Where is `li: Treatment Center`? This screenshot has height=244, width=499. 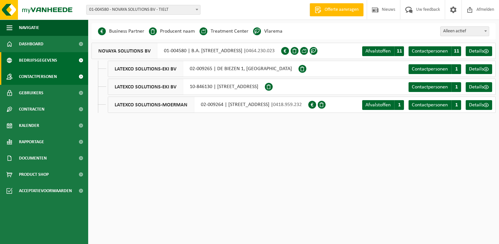 li: Treatment Center is located at coordinates (224, 31).